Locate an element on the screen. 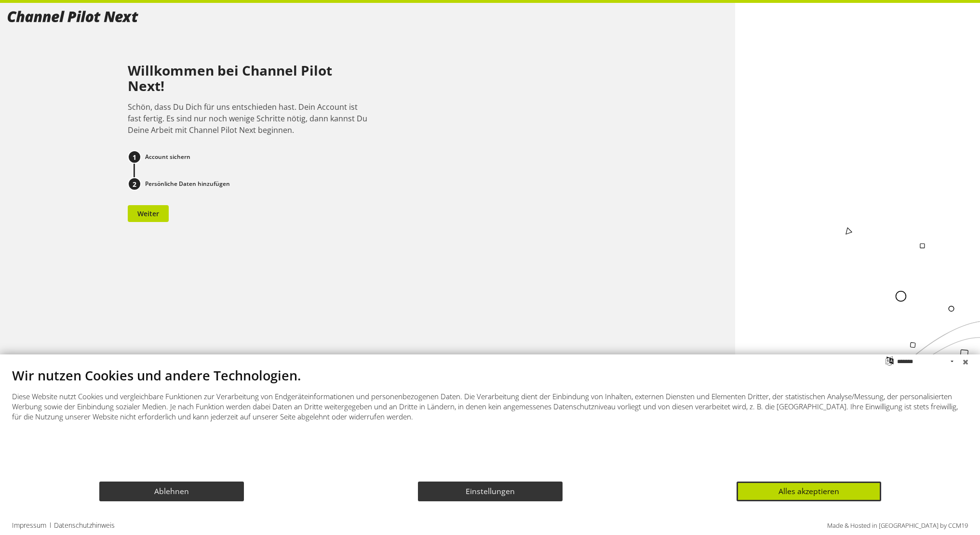  div: Diese Website nutzt Cookies und vergleichbare Funktionen zur Verarbeitung von Endgeräteinformatio... is located at coordinates (490, 406).